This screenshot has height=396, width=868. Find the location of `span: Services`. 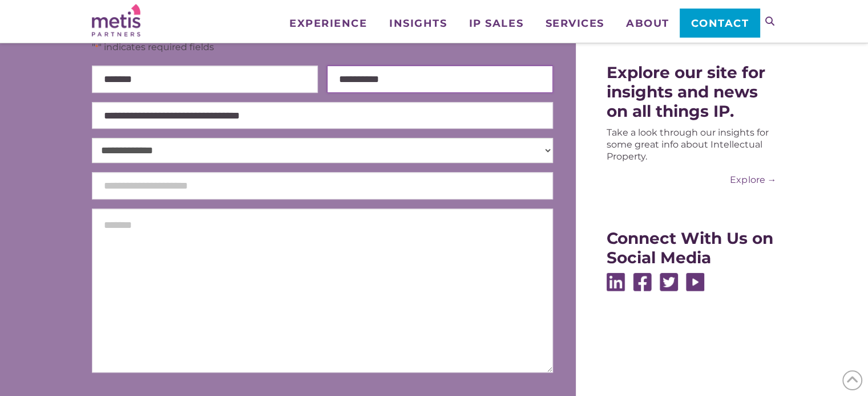

span: Services is located at coordinates (574, 24).